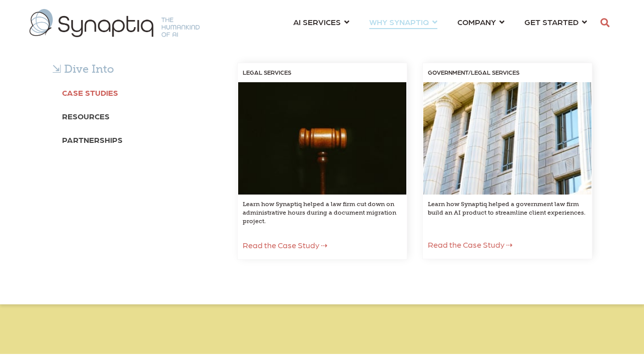 The image size is (644, 361). Describe the element at coordinates (477, 22) in the screenshot. I see `span: COMPANY` at that location.